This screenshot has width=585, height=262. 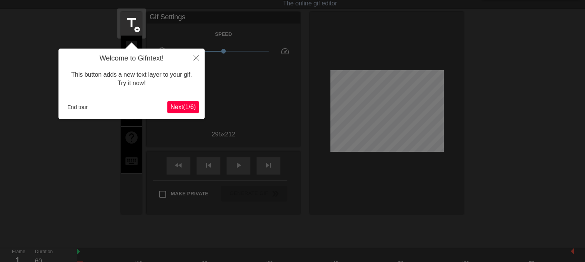 I want to click on h4: Welcome to Gifntext!, so click(x=132, y=58).